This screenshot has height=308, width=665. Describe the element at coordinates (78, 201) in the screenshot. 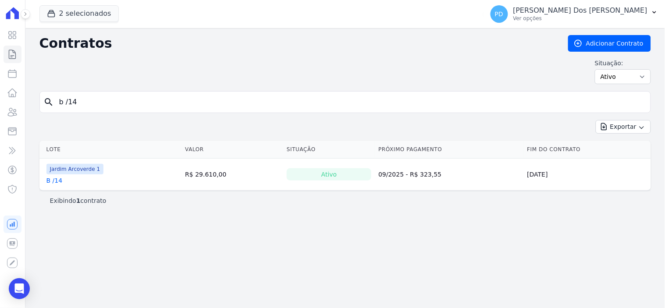

I see `b: 1` at that location.